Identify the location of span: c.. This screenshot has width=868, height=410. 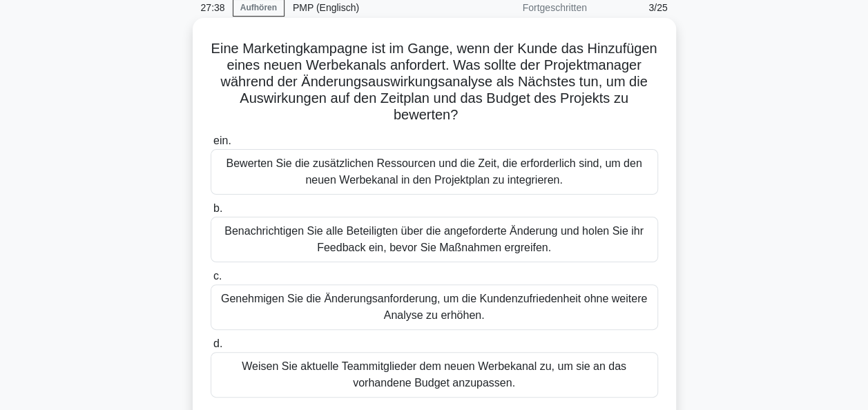
(217, 275).